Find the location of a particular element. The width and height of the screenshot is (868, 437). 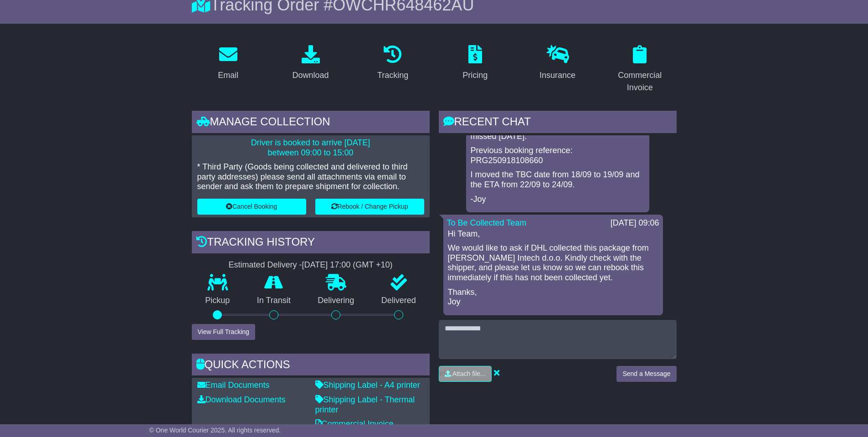

span: © One World Courier 2025. All rights reserved. is located at coordinates (215, 430).